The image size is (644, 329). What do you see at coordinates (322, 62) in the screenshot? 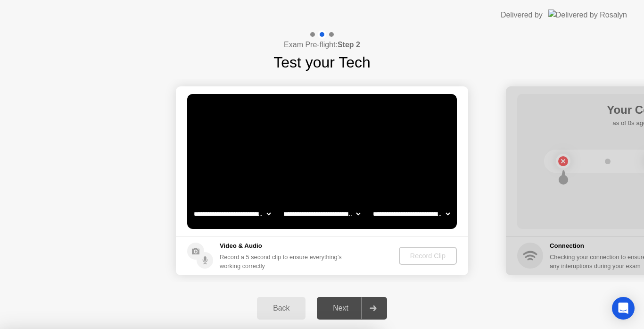
I see `h1: Test your Tech` at bounding box center [322, 62].